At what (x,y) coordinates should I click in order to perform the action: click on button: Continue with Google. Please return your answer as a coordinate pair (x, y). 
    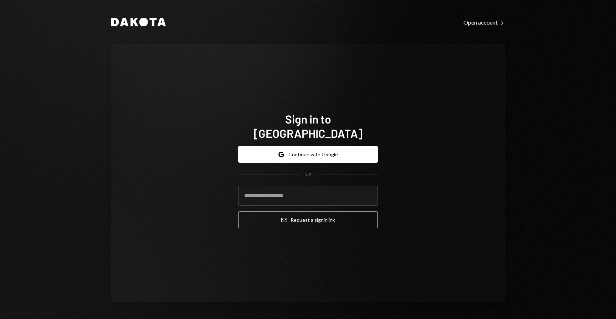
    Looking at the image, I should click on (308, 154).